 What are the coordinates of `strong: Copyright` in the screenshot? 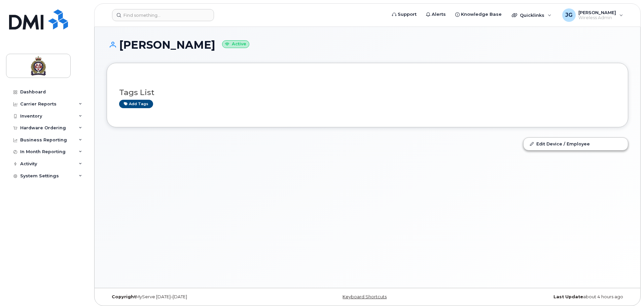 It's located at (124, 297).